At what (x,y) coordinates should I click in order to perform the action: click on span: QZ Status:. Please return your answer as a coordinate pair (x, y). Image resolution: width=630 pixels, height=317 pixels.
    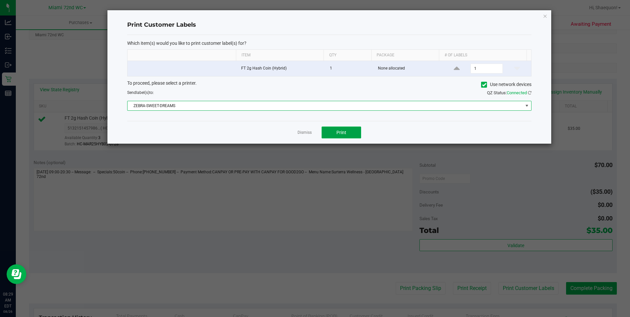
    Looking at the image, I should click on (509, 93).